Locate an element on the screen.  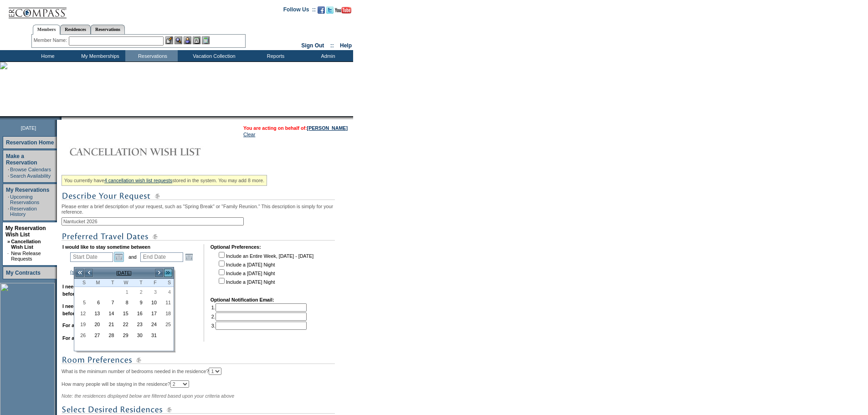
a: 14 is located at coordinates (109, 313).